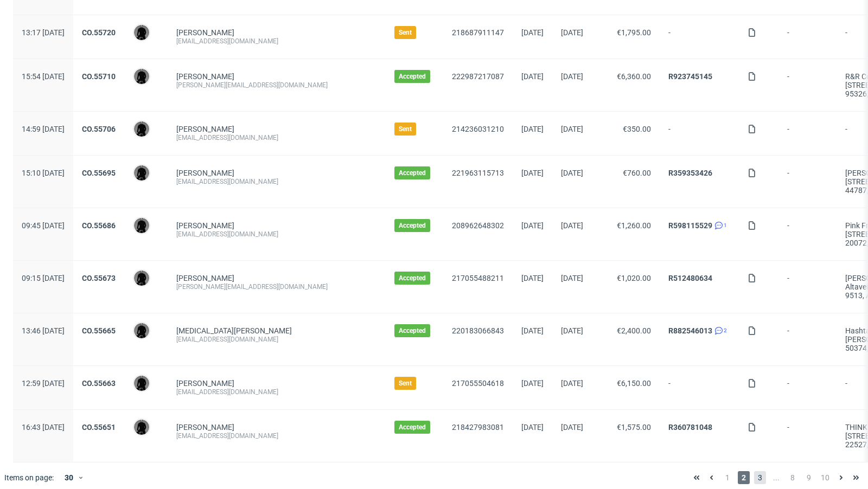 The height and width of the screenshot is (489, 868). What do you see at coordinates (760, 477) in the screenshot?
I see `span: 3` at bounding box center [760, 477].